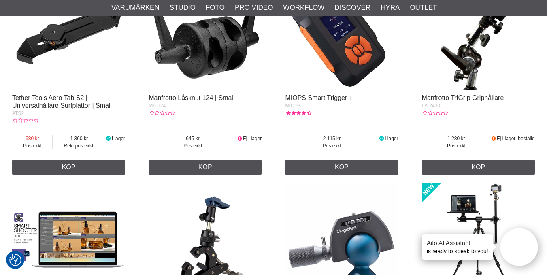 Image resolution: width=547 pixels, height=275 pixels. I want to click on a: Tether Tools Aero Tab S2 | Universalhållare Surfplattor | Small, so click(62, 102).